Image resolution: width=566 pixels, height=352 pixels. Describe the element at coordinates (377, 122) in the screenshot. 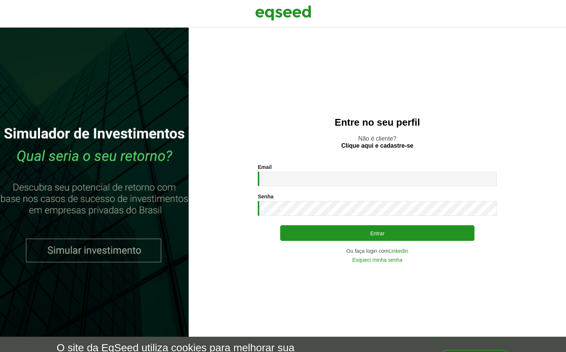

I see `h2: Entre no seu perfil` at that location.